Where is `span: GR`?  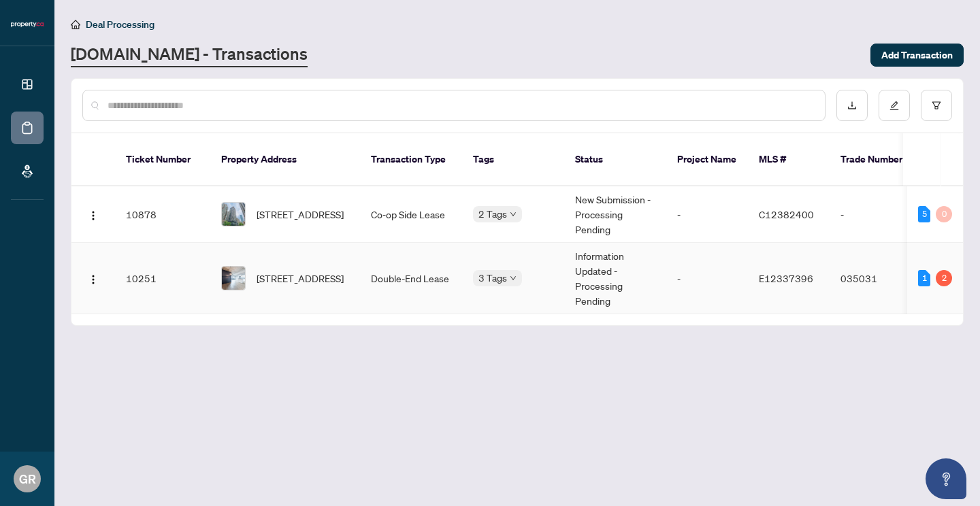 span: GR is located at coordinates (27, 479).